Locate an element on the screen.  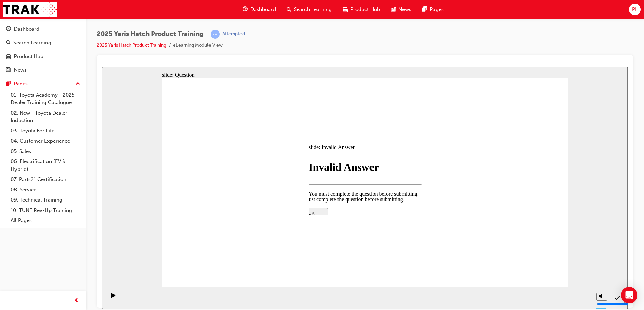
a: Search Learning is located at coordinates (43, 43).